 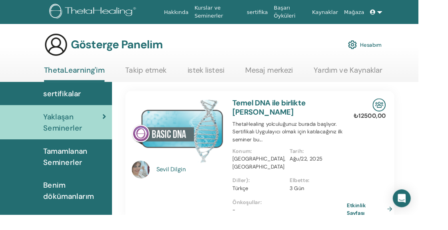 I want to click on font: Hakkında, so click(x=189, y=13).